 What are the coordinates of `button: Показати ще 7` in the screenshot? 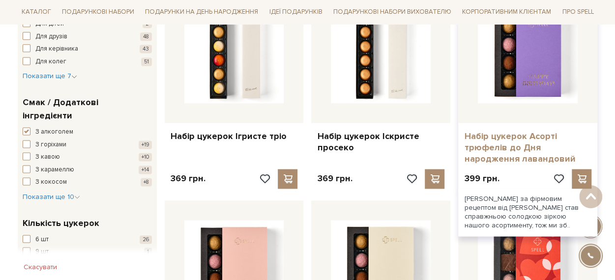 It's located at (50, 76).